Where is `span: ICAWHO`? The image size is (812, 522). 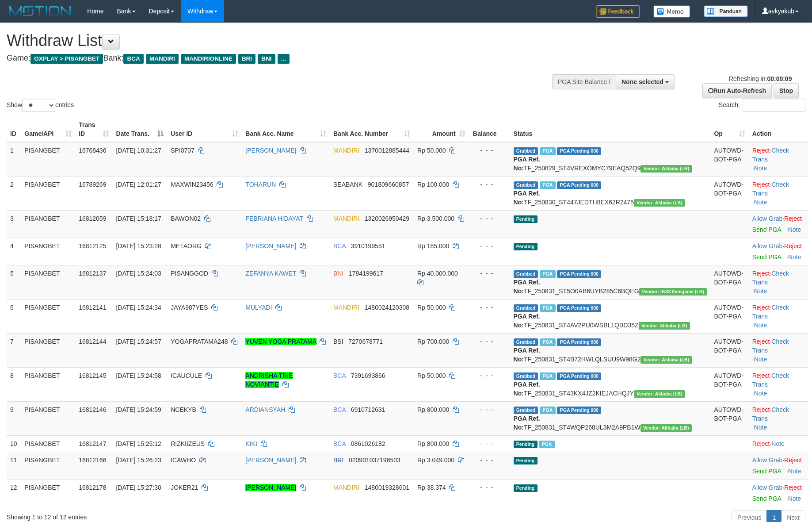
span: ICAWHO is located at coordinates (183, 460).